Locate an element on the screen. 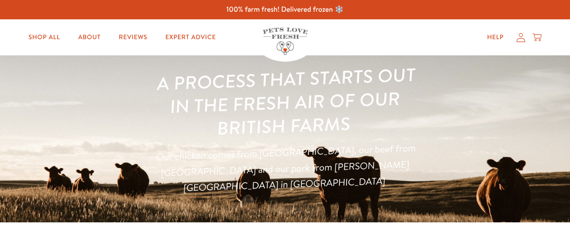 Image resolution: width=570 pixels, height=248 pixels. a: Shop All is located at coordinates (44, 37).